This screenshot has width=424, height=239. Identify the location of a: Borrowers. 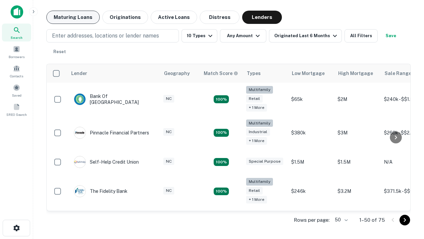
(17, 52).